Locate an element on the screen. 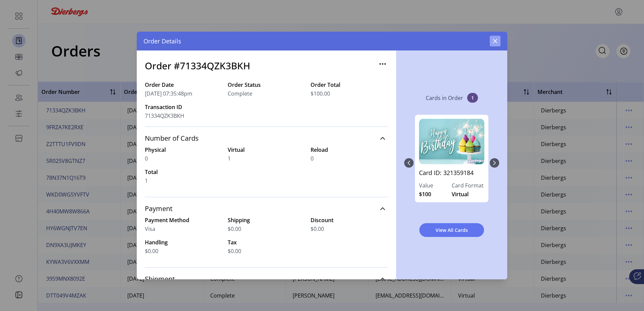 The height and width of the screenshot is (311, 644). span: Shipment is located at coordinates (160, 279).